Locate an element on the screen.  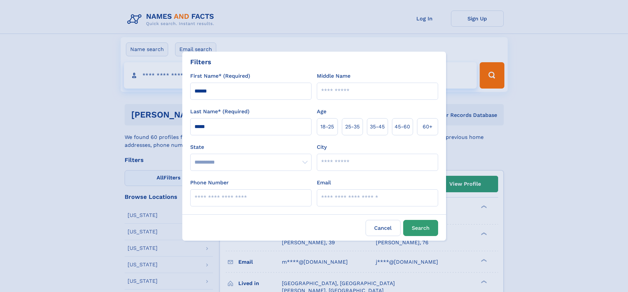
span: 18‑25 is located at coordinates (327, 127).